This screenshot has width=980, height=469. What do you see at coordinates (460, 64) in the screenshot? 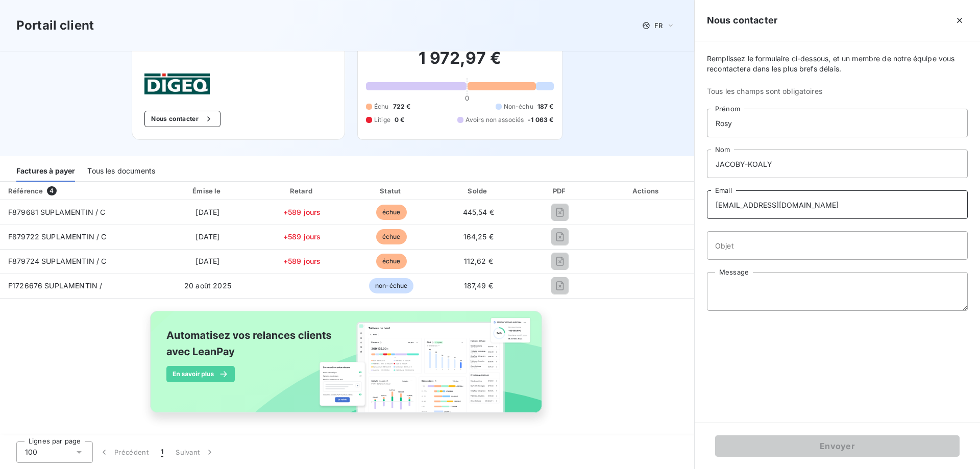
I see `h2: 1 972,97 €` at bounding box center [460, 64].